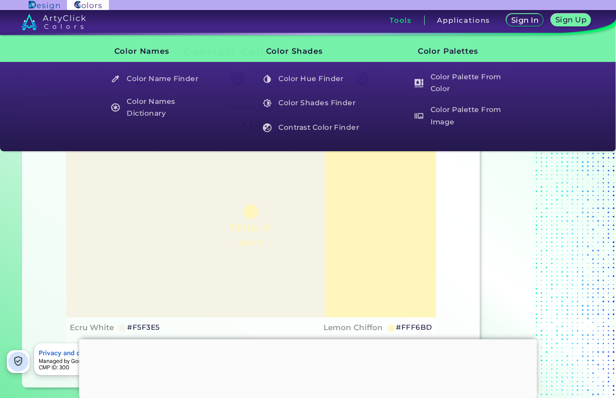 This screenshot has width=616, height=398. I want to click on img: icon_color_shades_white.svg, so click(267, 103).